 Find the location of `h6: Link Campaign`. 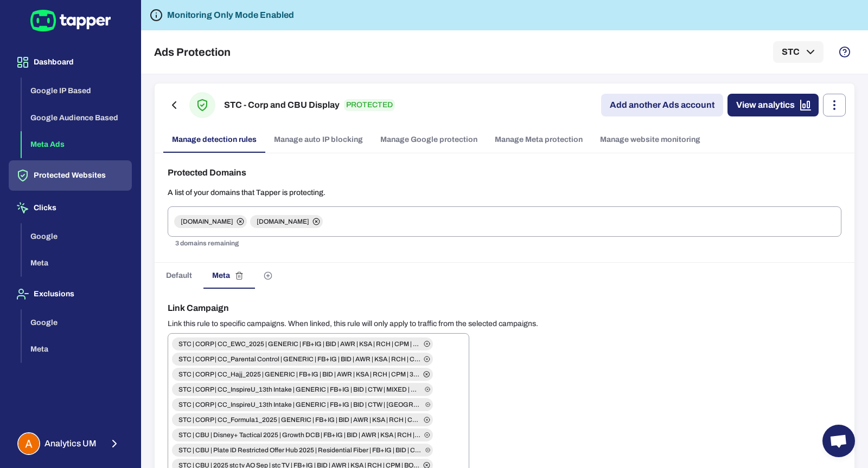

h6: Link Campaign is located at coordinates (505, 308).